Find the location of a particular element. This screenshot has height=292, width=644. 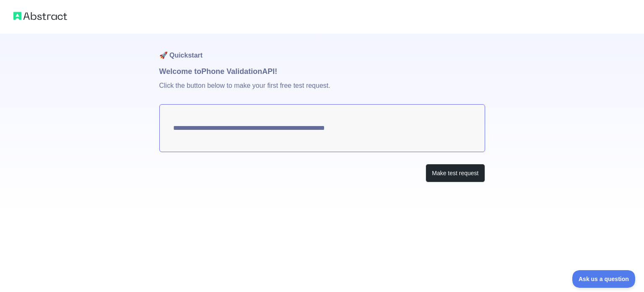

button: Make test request is located at coordinates (455, 173).